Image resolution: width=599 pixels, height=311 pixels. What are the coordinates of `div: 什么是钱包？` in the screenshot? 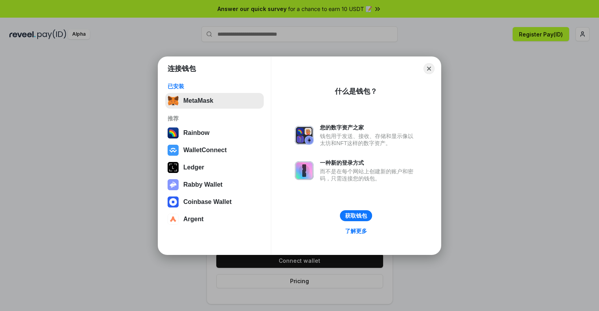 It's located at (356, 91).